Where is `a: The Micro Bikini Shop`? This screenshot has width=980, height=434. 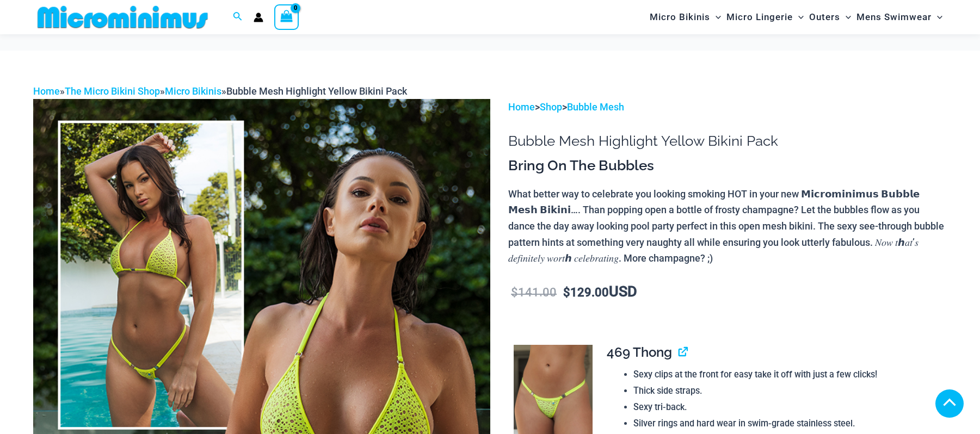 a: The Micro Bikini Shop is located at coordinates (112, 91).